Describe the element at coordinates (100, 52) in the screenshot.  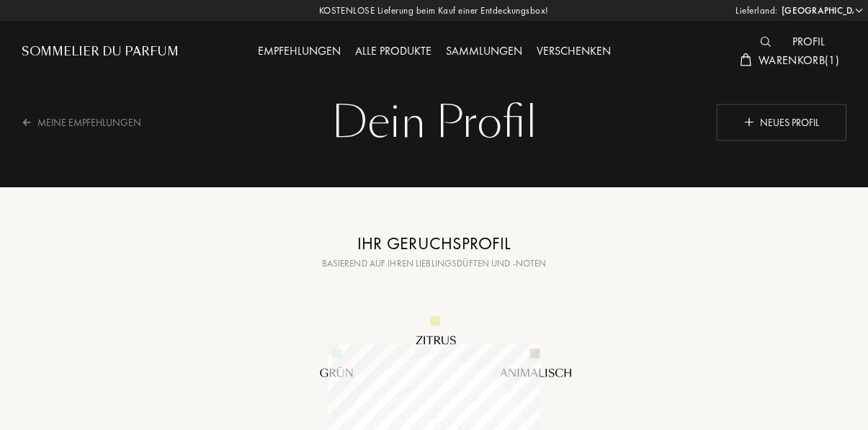
I see `div: Sommelier du Parfum` at that location.